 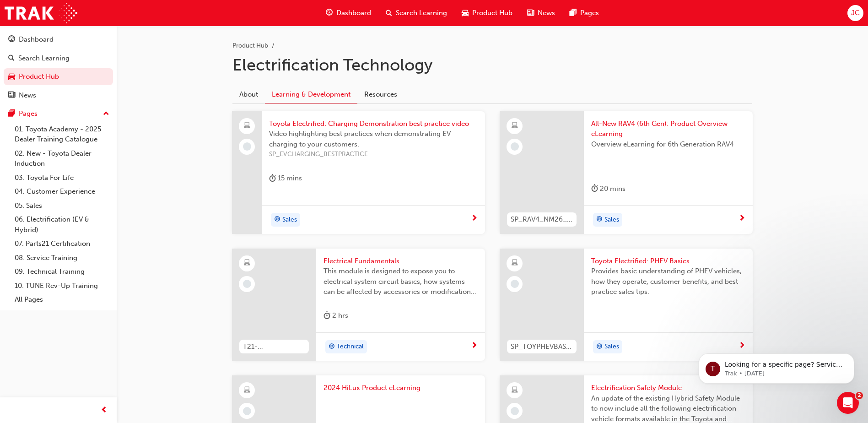 What do you see at coordinates (28, 35) in the screenshot?
I see `div: Profile image for Trak` at bounding box center [28, 35].